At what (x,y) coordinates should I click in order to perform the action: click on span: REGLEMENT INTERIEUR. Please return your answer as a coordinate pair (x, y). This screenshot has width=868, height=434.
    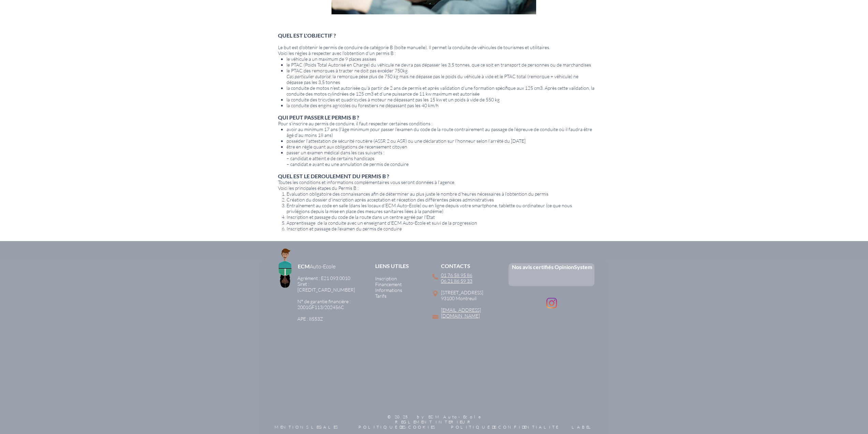
    Looking at the image, I should click on (434, 422).